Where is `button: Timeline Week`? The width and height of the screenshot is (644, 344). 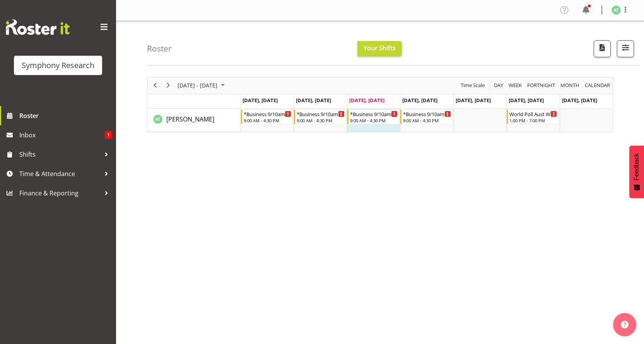
button: Timeline Week is located at coordinates (515, 85).